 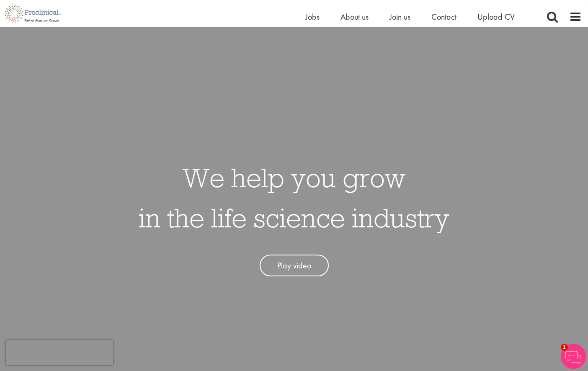 I want to click on a: Upload CV, so click(x=496, y=17).